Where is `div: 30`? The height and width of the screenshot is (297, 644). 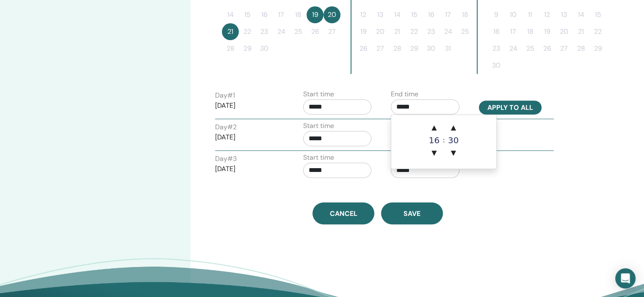
div: 30 is located at coordinates (454, 141).